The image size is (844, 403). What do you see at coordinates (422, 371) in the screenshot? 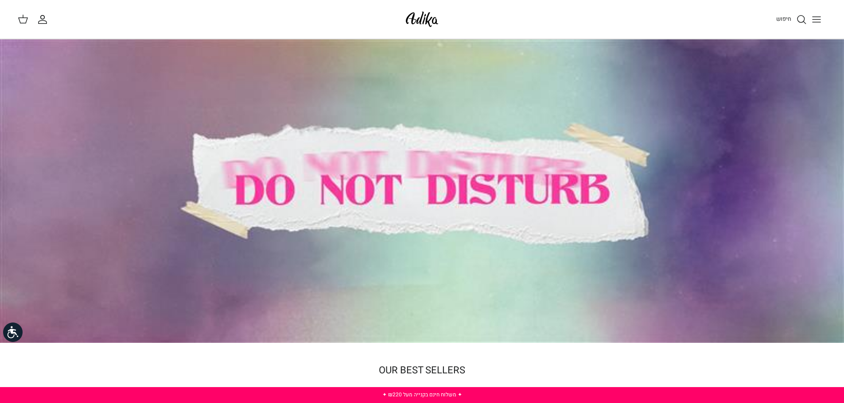
I see `span: OUR BEST SELLERS` at bounding box center [422, 371].